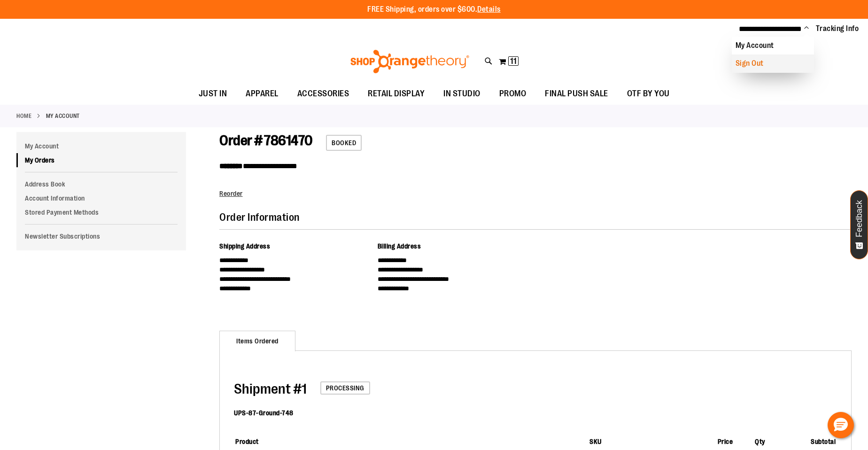 Image resolution: width=868 pixels, height=450 pixels. Describe the element at coordinates (63, 116) in the screenshot. I see `strong: My Account` at that location.